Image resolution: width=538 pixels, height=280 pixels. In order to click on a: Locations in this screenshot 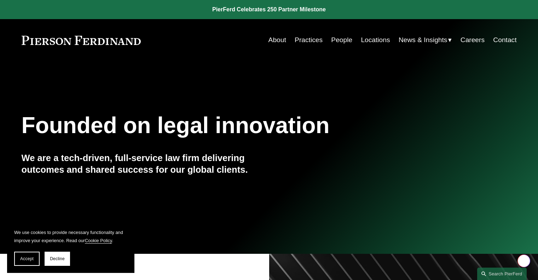, I will do `click(375, 40)`.